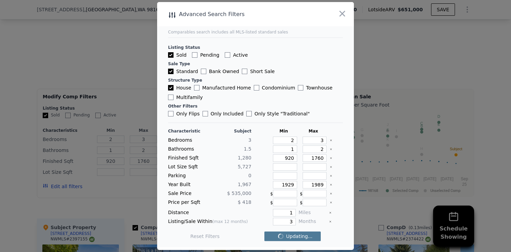  Describe the element at coordinates (278, 114) in the screenshot. I see `label: Only Style " Traditional "` at that location.